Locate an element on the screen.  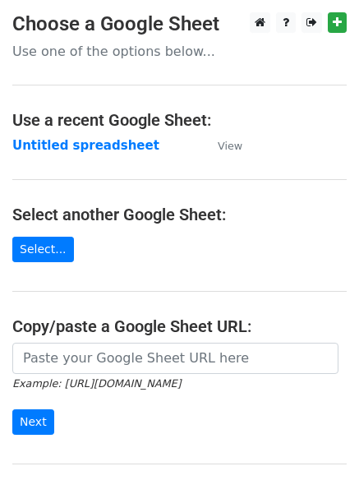
a: View is located at coordinates (222, 146).